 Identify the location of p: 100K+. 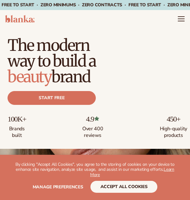
(17, 119).